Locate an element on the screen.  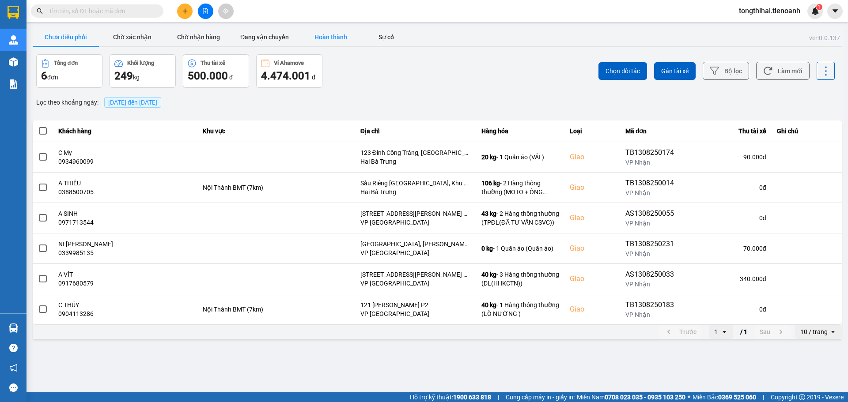
button: Đang vận chuyển is located at coordinates (265, 37).